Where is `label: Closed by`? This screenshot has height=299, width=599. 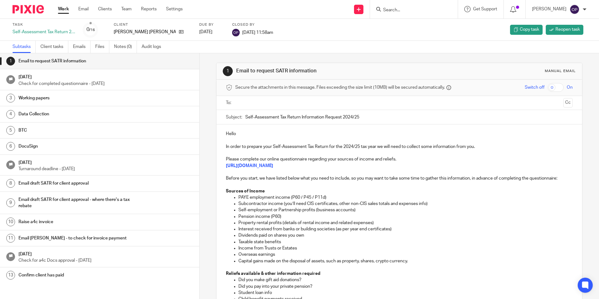
label: Closed by is located at coordinates (253, 25).